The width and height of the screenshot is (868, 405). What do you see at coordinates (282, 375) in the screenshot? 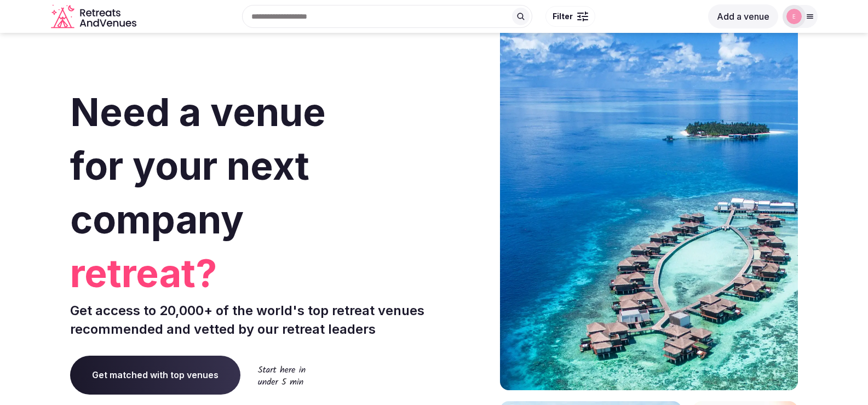
I see `img: Start here in under 5 min` at bounding box center [282, 375].